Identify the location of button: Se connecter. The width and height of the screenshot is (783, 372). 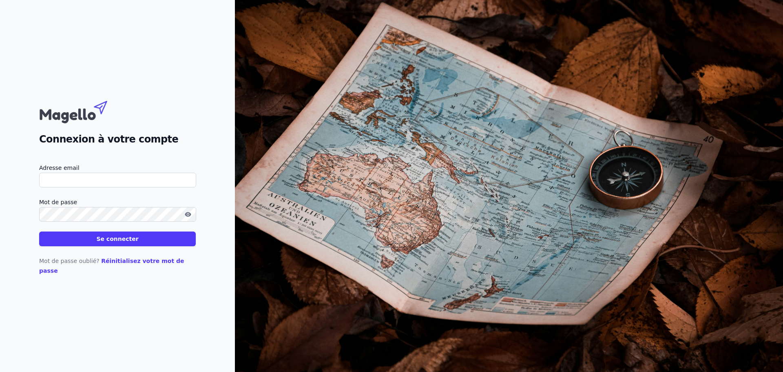
(117, 239).